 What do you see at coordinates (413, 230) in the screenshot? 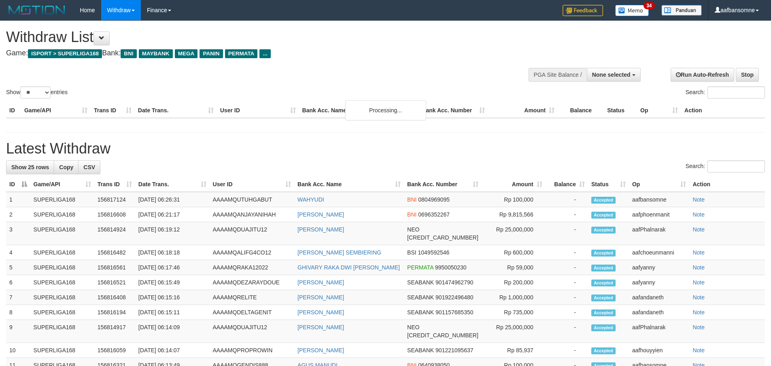
I see `span: NEO` at bounding box center [413, 230].